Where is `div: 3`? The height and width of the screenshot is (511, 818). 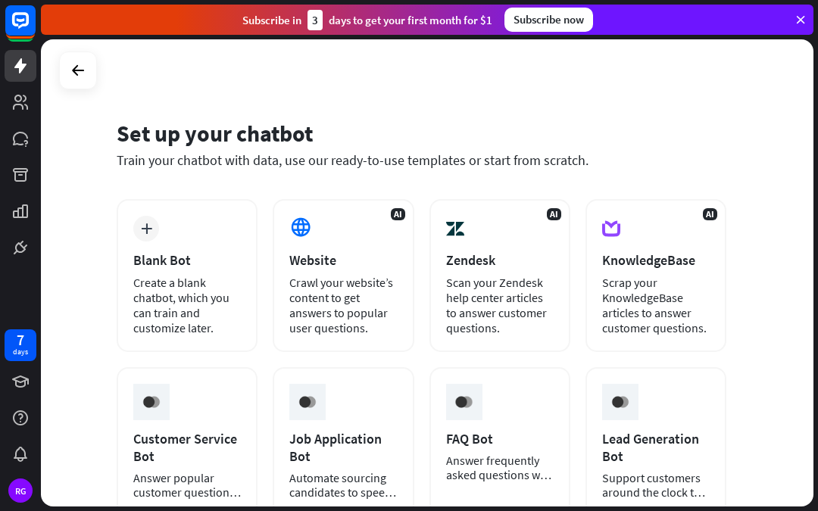
div: 3 is located at coordinates (315, 20).